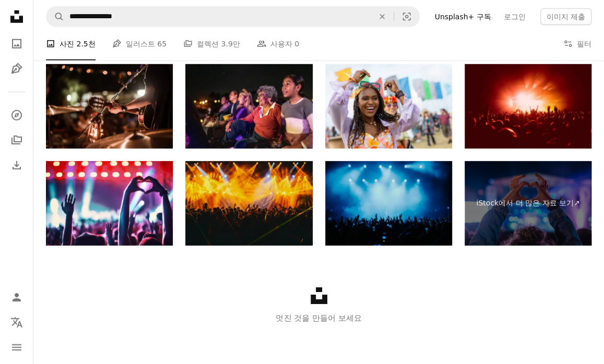 The image size is (604, 364). Describe the element at coordinates (528, 203) in the screenshot. I see `a: iStock에서 더 많은 자료 보기↗` at that location.